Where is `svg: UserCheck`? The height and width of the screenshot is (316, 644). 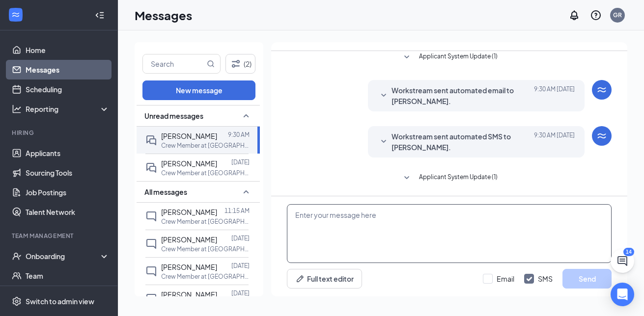 svg: UserCheck is located at coordinates (17, 256).